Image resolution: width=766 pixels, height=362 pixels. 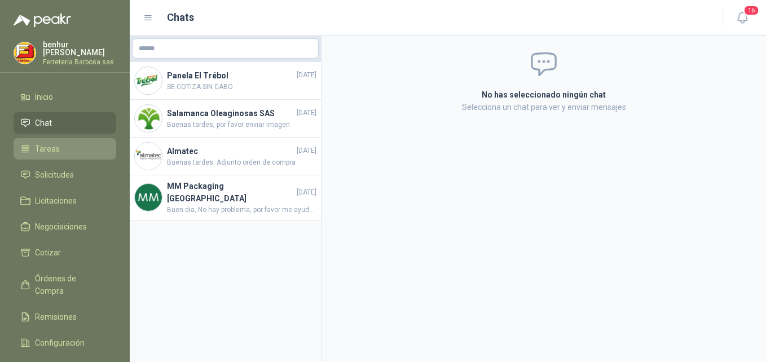 What do you see at coordinates (65, 149) in the screenshot?
I see `a: Tareas` at bounding box center [65, 149].